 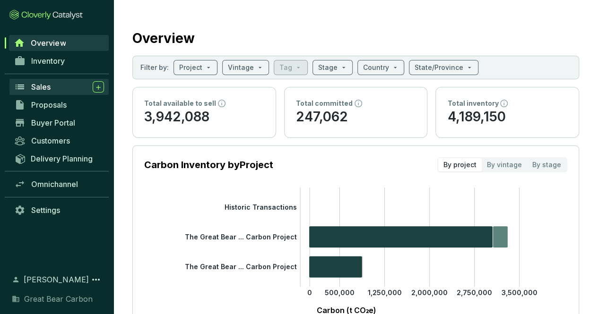 What do you see at coordinates (61, 159) in the screenshot?
I see `span: Delivery Planning` at bounding box center [61, 159].